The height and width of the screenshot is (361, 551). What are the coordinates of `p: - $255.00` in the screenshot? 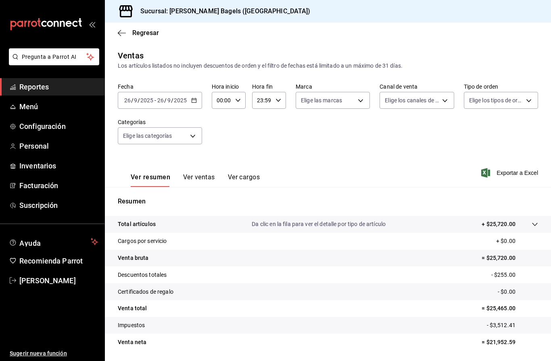 It's located at (515, 275).